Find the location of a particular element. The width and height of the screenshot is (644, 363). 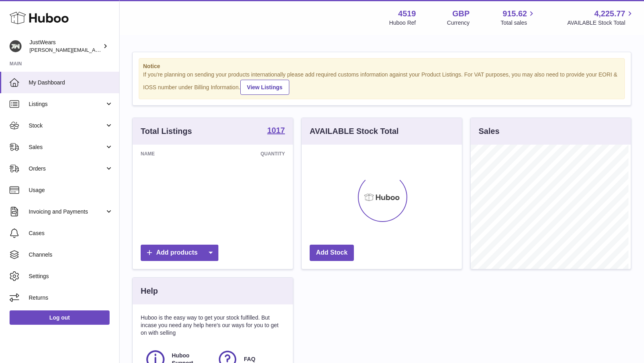

span: Usage is located at coordinates (71, 190).